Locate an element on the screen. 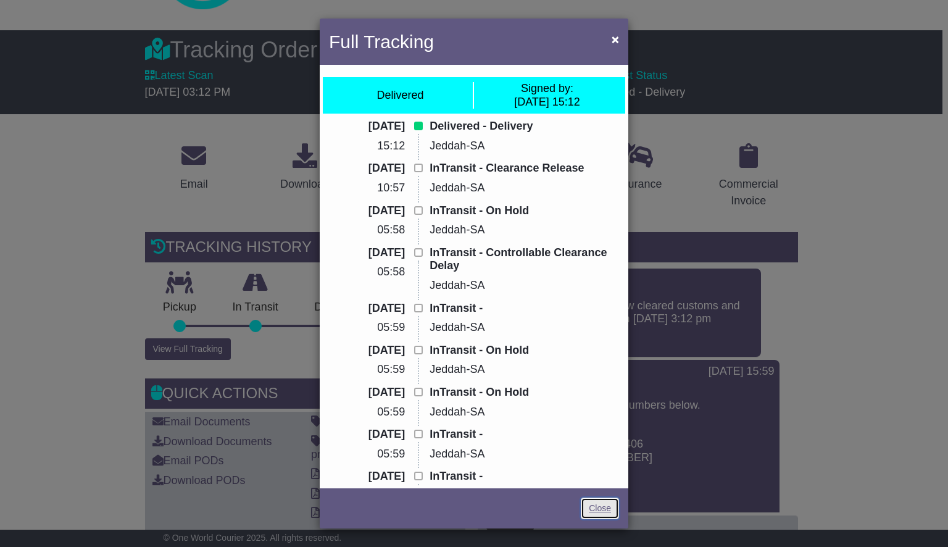  p: InTransit - Clearance Release is located at coordinates (524, 169).